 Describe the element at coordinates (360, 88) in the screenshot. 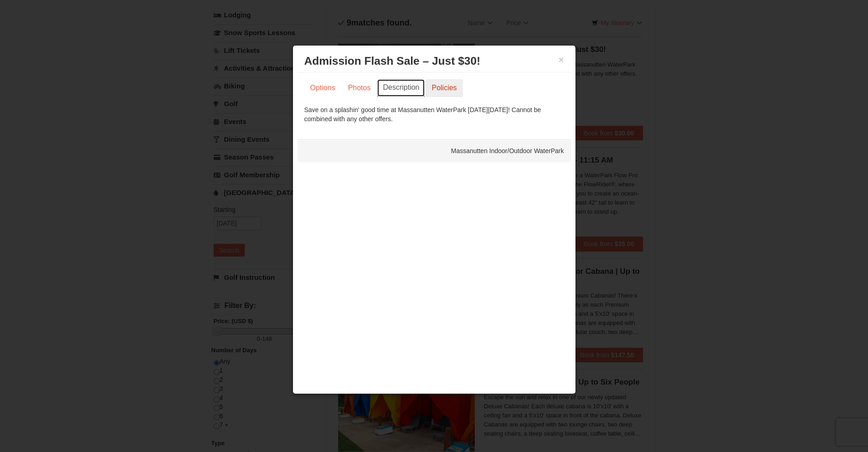

I see `a: Photos` at that location.